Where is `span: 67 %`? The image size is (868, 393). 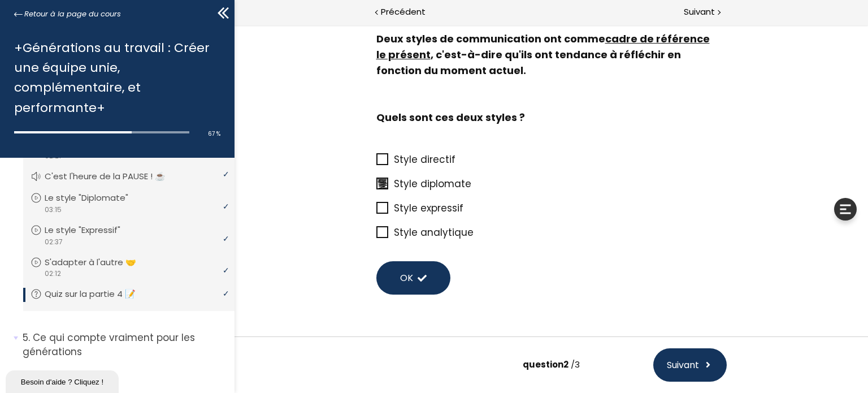
span: 67 % is located at coordinates (215, 133).